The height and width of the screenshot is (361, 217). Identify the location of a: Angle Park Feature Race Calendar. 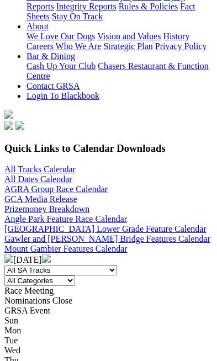
(66, 218).